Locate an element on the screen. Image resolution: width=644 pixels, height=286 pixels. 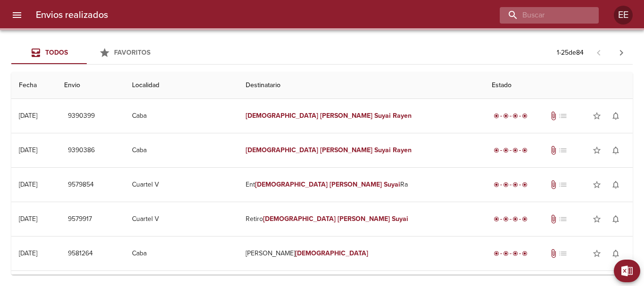
th: Fecha is located at coordinates (34, 85).